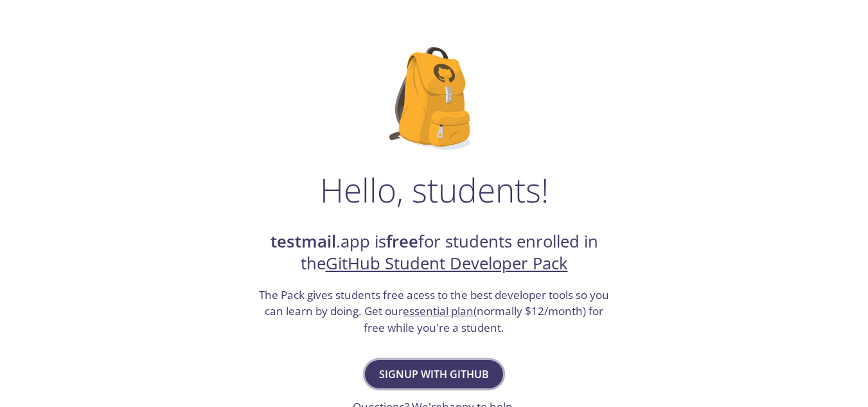  Describe the element at coordinates (434, 190) in the screenshot. I see `h1: Hello, students!` at that location.